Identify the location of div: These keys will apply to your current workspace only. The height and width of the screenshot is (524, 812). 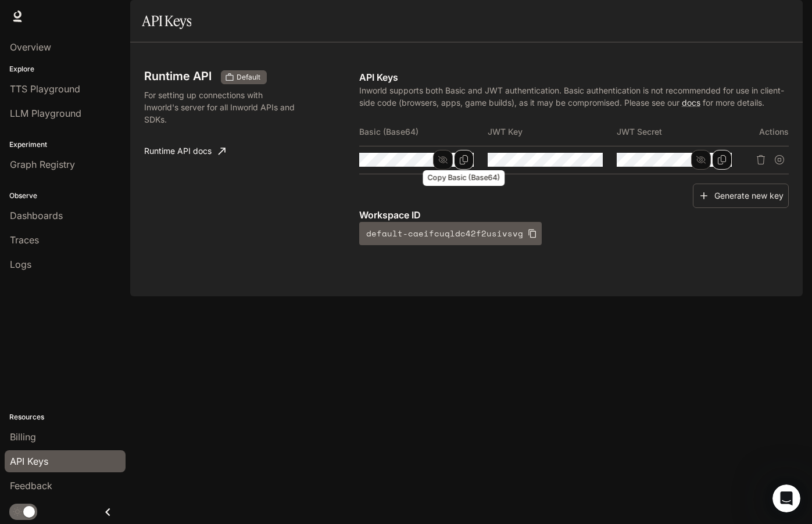
(244, 77).